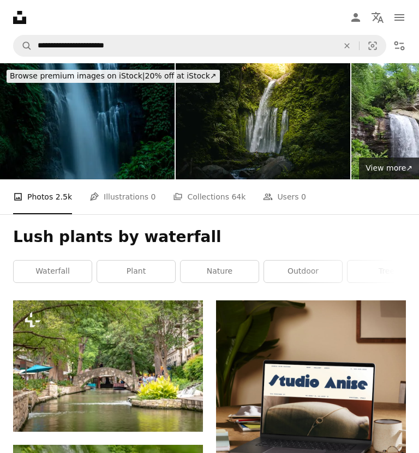  Describe the element at coordinates (113, 76) in the screenshot. I see `span: 20% off at iStock ↗` at that location.